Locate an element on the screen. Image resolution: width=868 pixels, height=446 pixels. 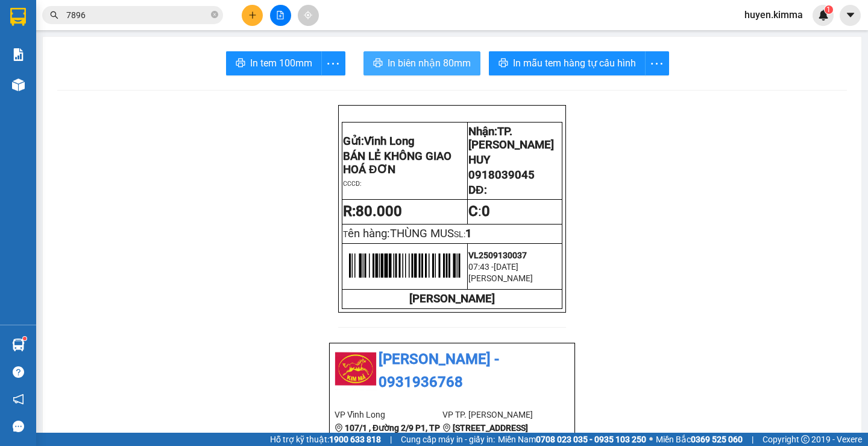
span: caret-down is located at coordinates (850, 15).